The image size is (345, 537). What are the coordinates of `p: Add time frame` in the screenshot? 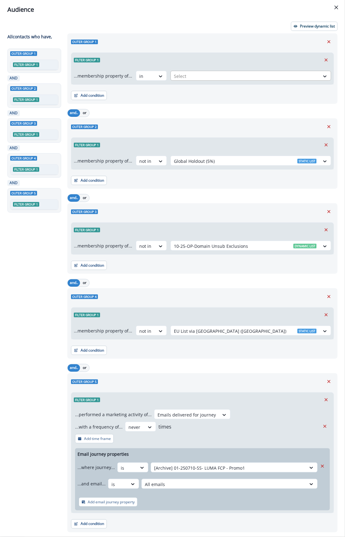 It's located at (97, 439).